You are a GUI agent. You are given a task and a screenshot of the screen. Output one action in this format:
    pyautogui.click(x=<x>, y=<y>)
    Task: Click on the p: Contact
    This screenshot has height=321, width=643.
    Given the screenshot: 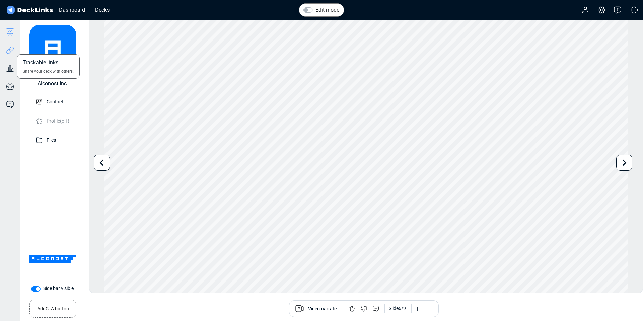 What is the action you would take?
    pyautogui.click(x=55, y=101)
    